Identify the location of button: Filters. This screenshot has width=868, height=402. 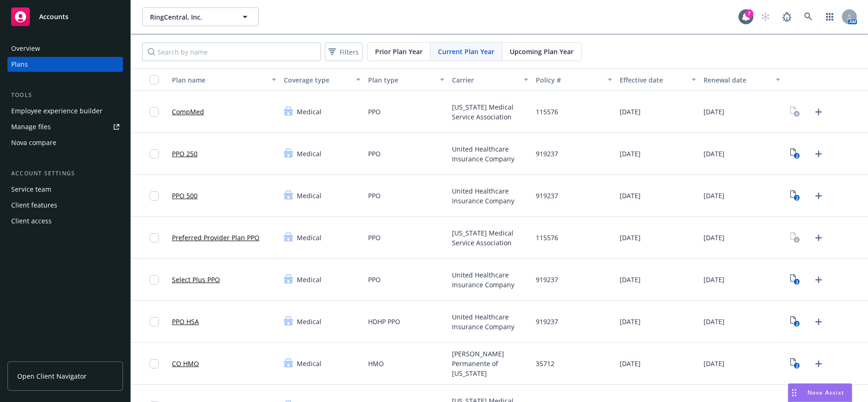
(343, 52).